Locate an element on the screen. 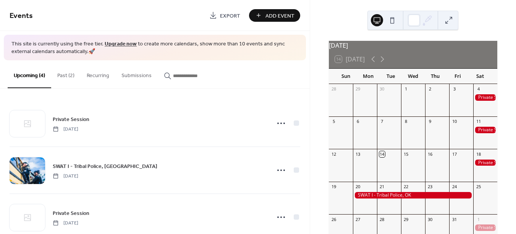 Image resolution: width=516 pixels, height=234 pixels. a: Upgrade now is located at coordinates (121, 44).